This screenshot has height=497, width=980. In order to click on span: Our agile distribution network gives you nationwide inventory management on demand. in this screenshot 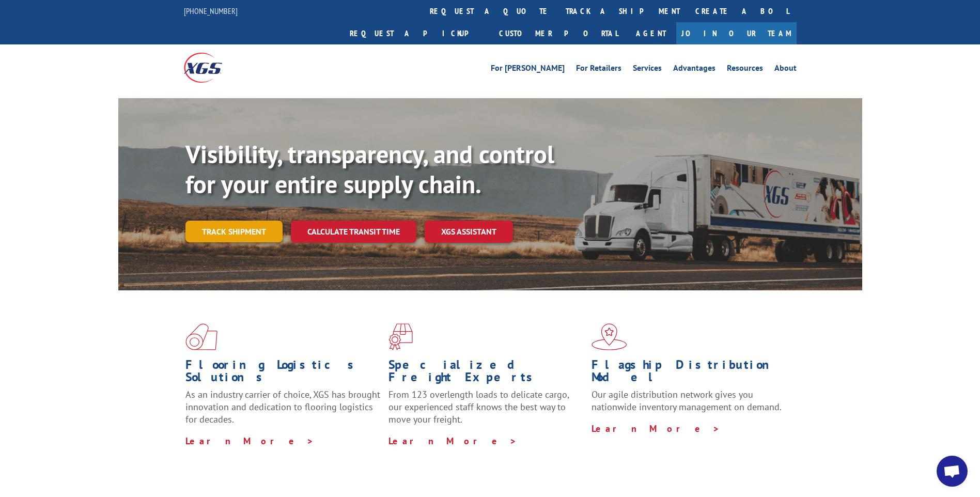, I will do `click(686, 401)`.